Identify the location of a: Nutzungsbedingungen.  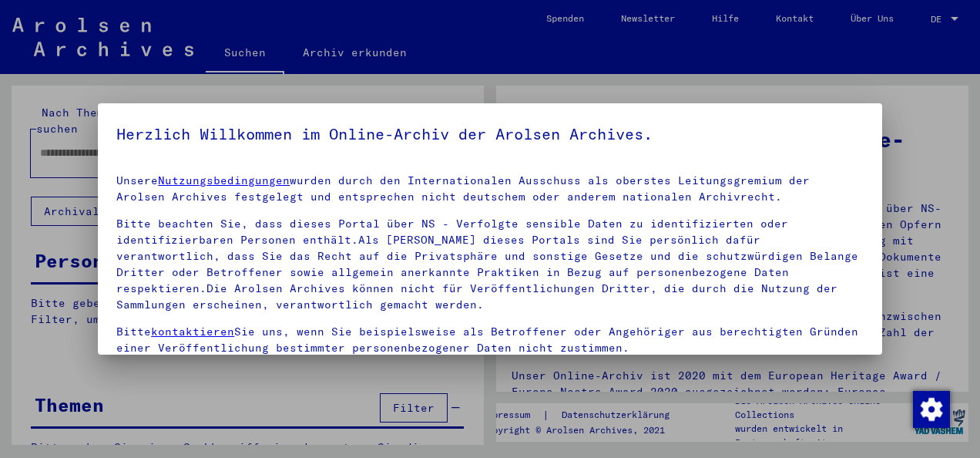
(224, 181).